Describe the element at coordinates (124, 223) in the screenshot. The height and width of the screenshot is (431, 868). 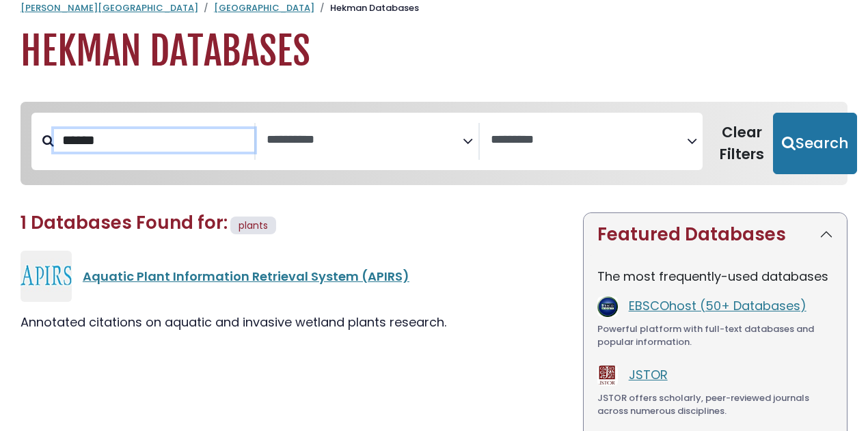
I see `span: 1 Databases Found for:` at that location.